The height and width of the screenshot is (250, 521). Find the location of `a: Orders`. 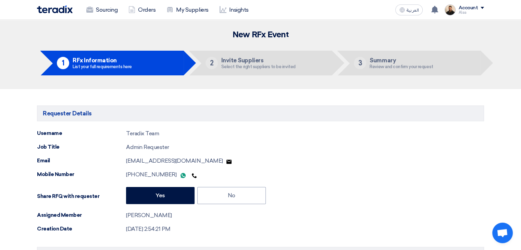

a: Orders is located at coordinates (142, 10).